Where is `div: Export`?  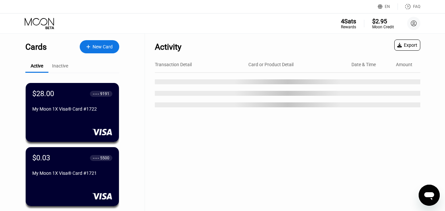 div: Export is located at coordinates (407, 45).